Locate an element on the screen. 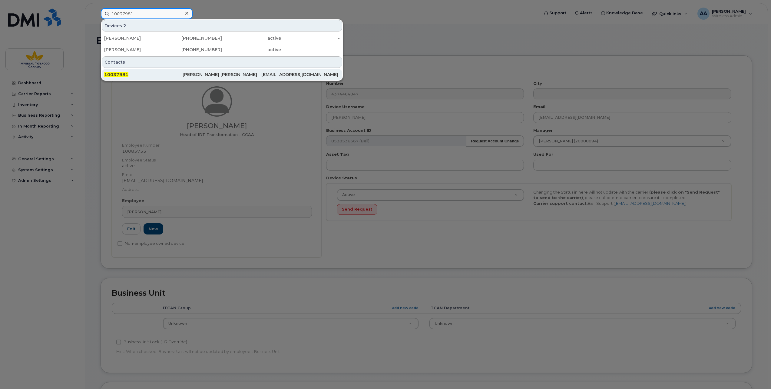 The image size is (771, 389). div: Devices is located at coordinates (222, 26).